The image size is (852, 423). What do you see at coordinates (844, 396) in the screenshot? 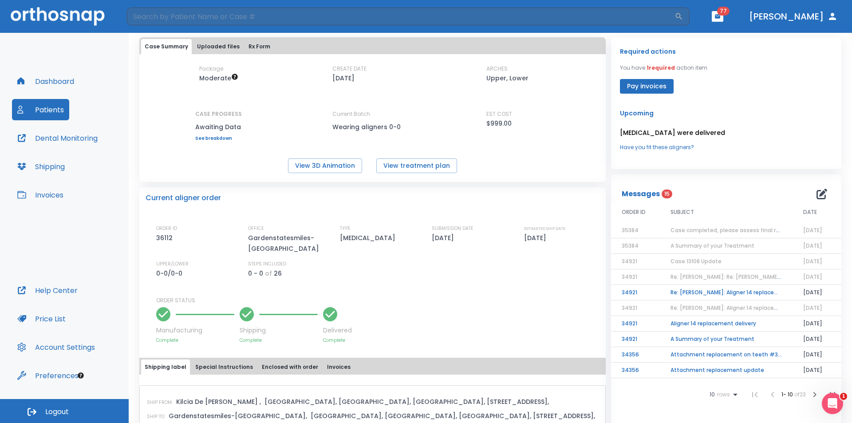
I see `span: 1` at bounding box center [844, 396].